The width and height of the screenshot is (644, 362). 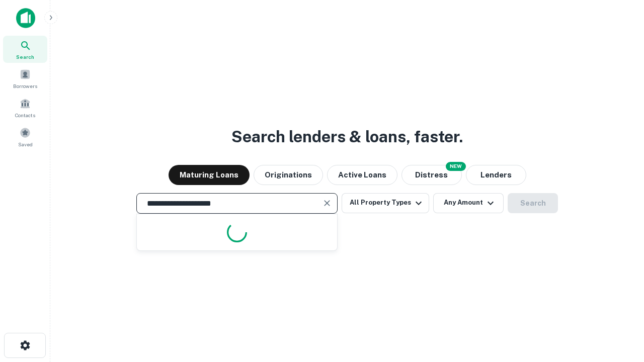 What do you see at coordinates (347, 137) in the screenshot?
I see `h3: Search lenders & loans, faster.` at bounding box center [347, 137].